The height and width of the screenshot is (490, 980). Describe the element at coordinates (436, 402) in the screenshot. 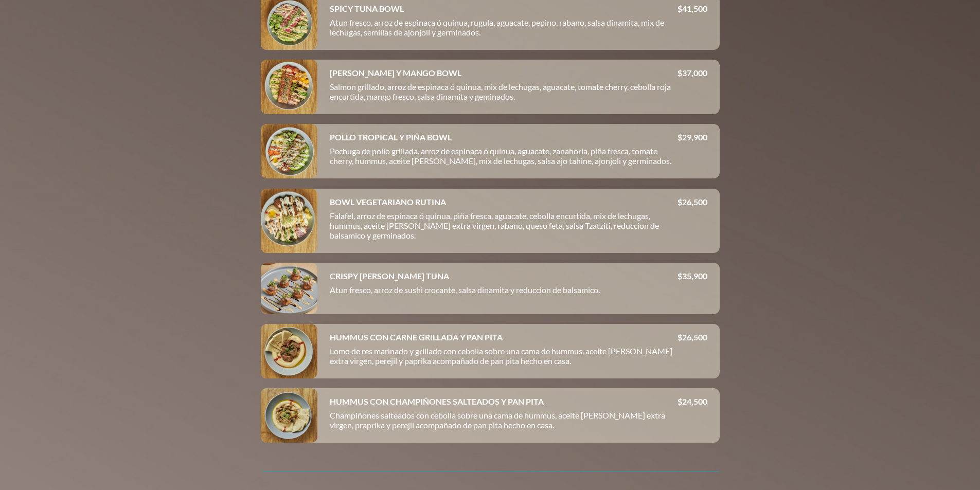

I see `h4: HUMMUS CON CHAMPIÑONES SALTEADOS Y PAN PITA` at that location.